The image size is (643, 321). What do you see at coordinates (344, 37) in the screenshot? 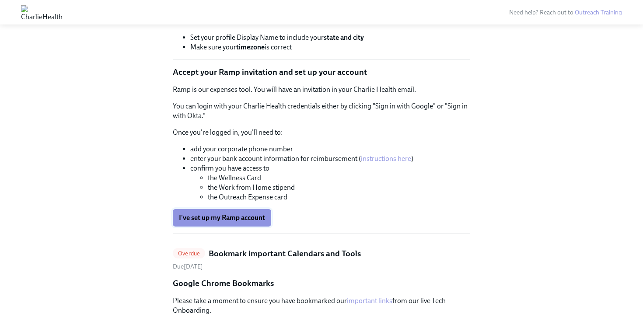
I see `strong: state and city` at bounding box center [344, 37].